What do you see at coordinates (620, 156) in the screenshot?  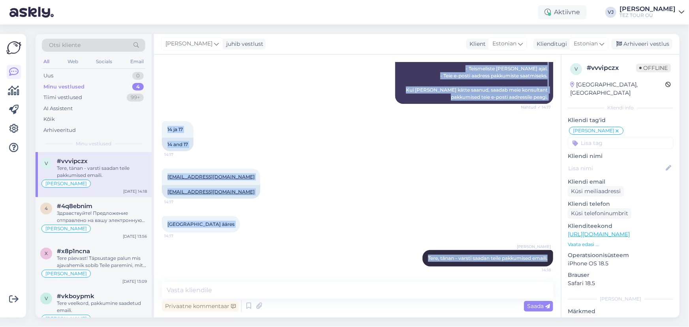 I see `p: Kliendi nimi` at bounding box center [620, 156].